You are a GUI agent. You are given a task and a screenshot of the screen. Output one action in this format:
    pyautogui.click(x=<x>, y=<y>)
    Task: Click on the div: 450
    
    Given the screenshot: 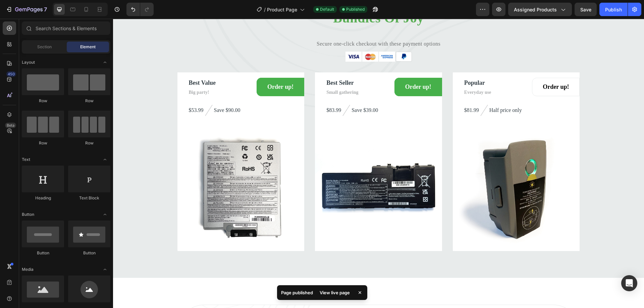 What is the action you would take?
    pyautogui.click(x=11, y=74)
    